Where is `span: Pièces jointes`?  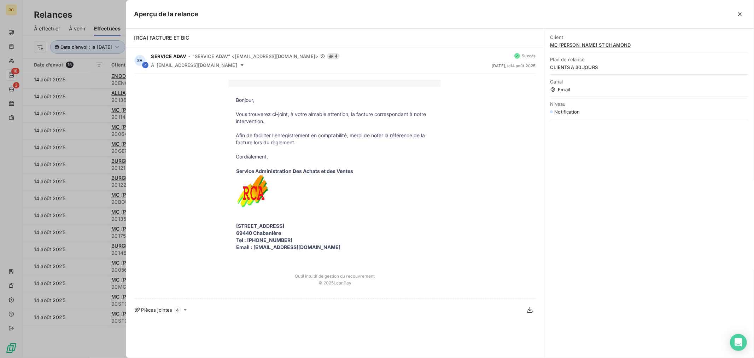
span: Pièces jointes is located at coordinates (157, 310).